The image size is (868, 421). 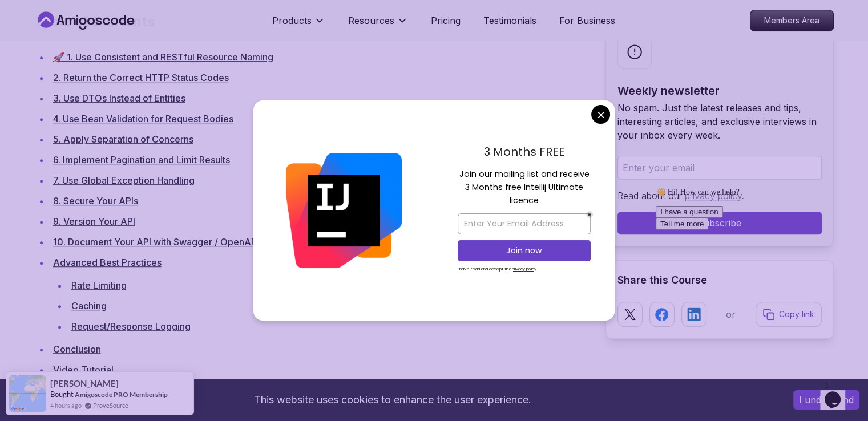 What do you see at coordinates (298, 25) in the screenshot?
I see `button: Products` at bounding box center [298, 25].